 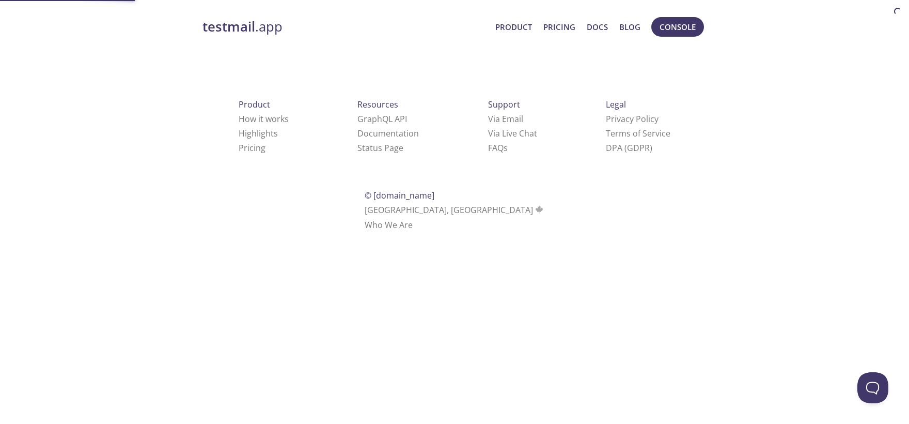 What do you see at coordinates (229, 26) in the screenshot?
I see `strong: testmail` at bounding box center [229, 26].